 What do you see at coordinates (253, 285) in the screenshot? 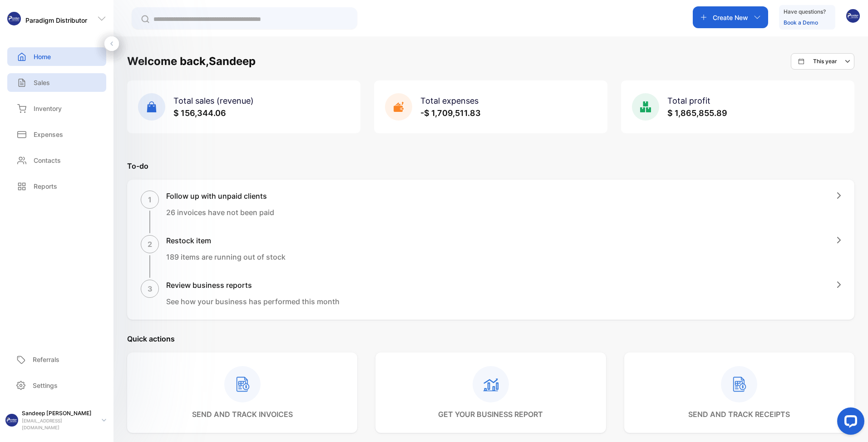
I see `h1: Review business reports` at bounding box center [253, 285].